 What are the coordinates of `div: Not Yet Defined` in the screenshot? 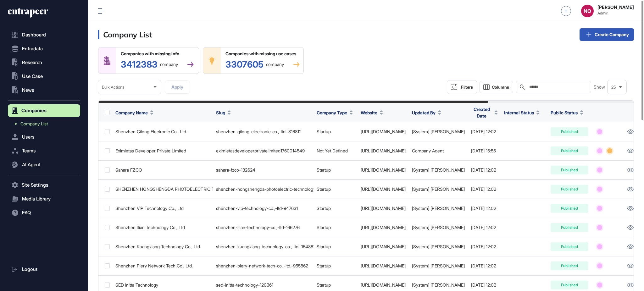 It's located at (336, 151).